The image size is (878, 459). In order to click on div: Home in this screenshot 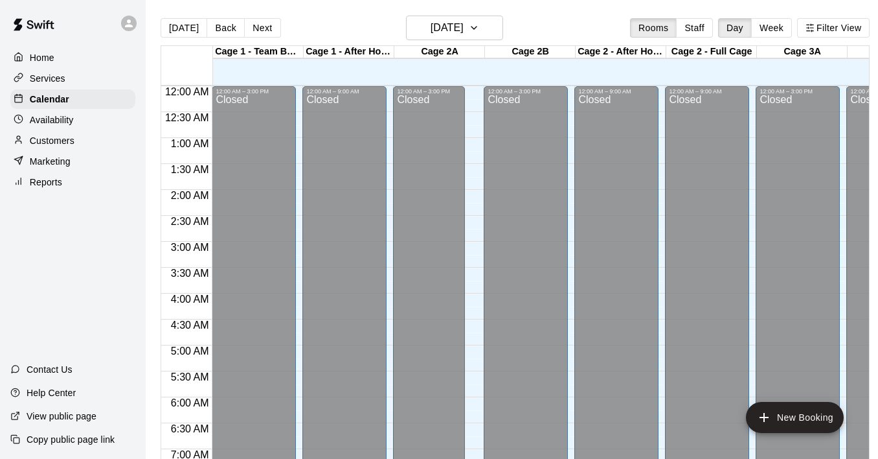, I will do `click(73, 58)`.